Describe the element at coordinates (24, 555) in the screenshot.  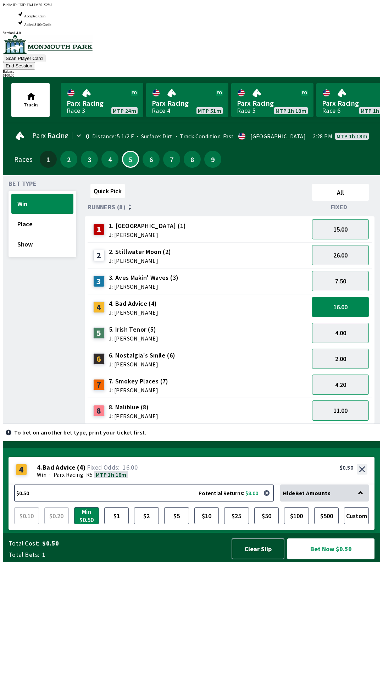
I see `span: Total Bets:` at that location.